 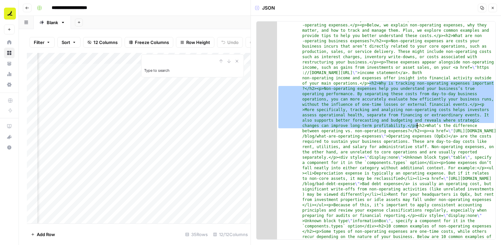 I want to click on div: JSON, so click(x=264, y=8).